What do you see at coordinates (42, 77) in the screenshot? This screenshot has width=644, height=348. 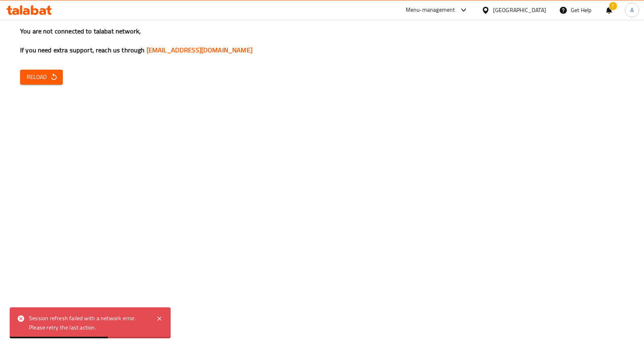 I see `span: Reload` at bounding box center [42, 77].